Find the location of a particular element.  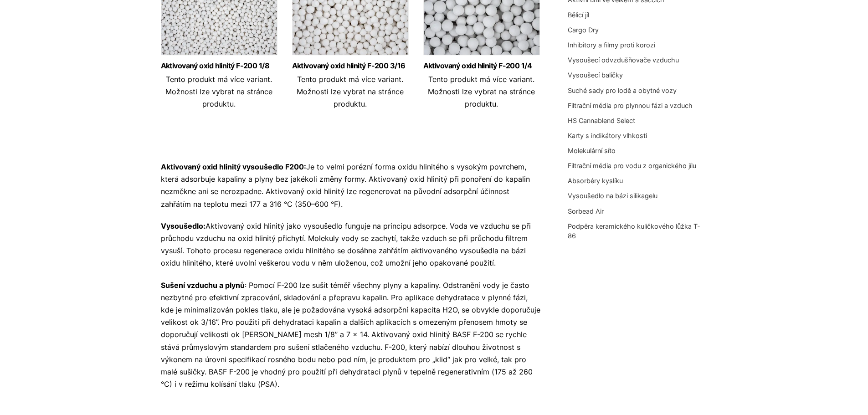

font: Absorbéry kyslíku is located at coordinates (595, 180).